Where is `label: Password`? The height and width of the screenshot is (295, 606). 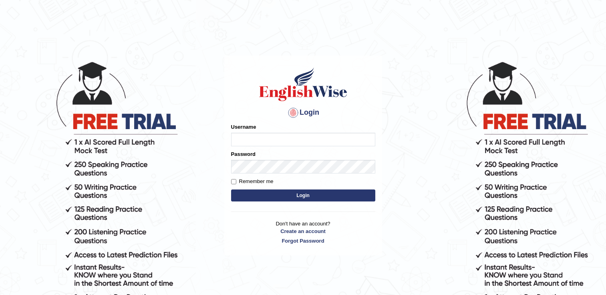 label: Password is located at coordinates (243, 154).